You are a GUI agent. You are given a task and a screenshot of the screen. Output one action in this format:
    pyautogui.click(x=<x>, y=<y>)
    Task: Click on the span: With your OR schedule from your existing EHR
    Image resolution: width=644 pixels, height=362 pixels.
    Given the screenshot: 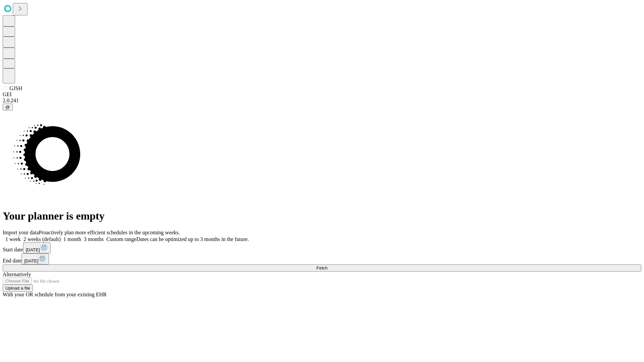 What is the action you would take?
    pyautogui.click(x=55, y=294)
    